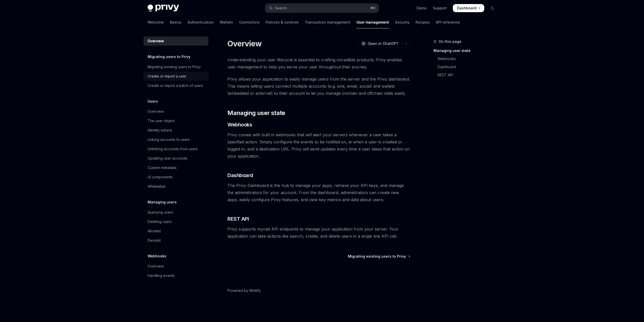 The image size is (644, 322). I want to click on a: Demo, so click(422, 8).